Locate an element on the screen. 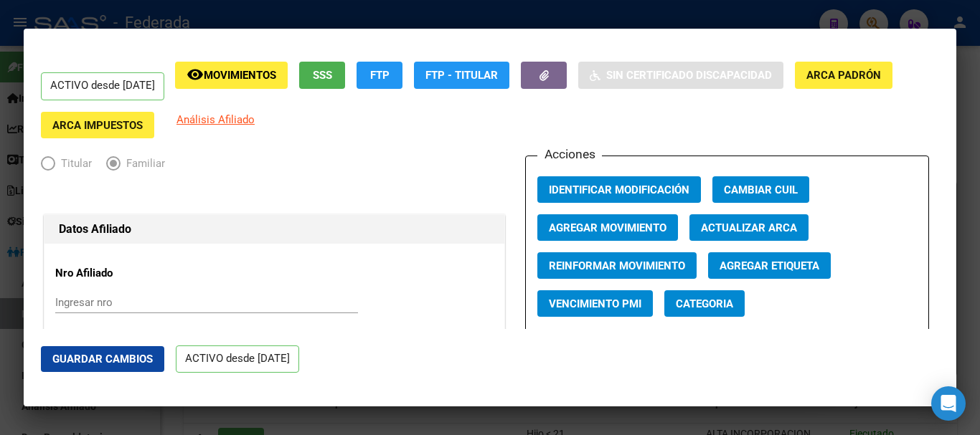  button: Vencimiento PMI is located at coordinates (594, 303).